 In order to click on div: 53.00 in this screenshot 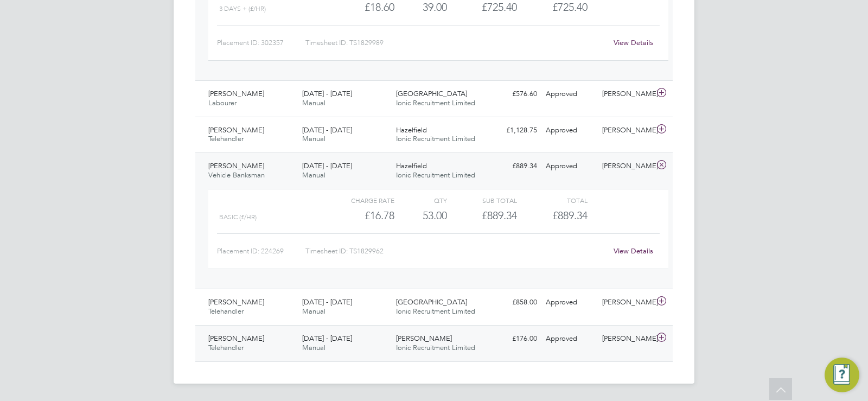, I will do `click(420, 215)`.